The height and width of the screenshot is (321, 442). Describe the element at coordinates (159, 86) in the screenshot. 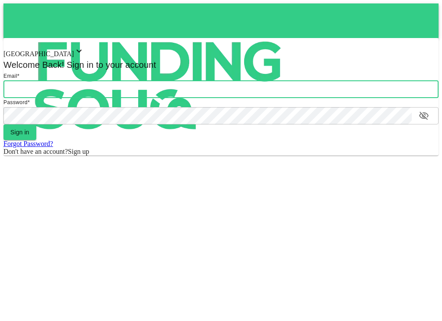

I see `img: logo` at that location.